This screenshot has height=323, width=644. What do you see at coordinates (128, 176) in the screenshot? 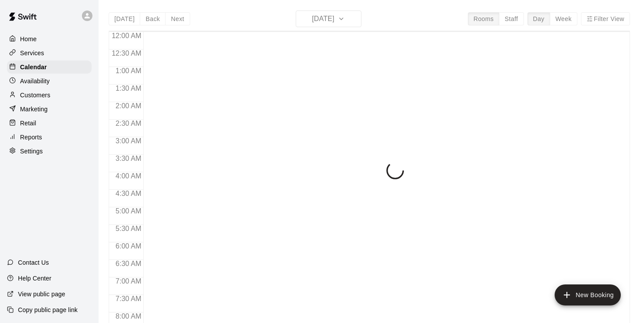
I see `span: 4:00 AM` at bounding box center [128, 176].